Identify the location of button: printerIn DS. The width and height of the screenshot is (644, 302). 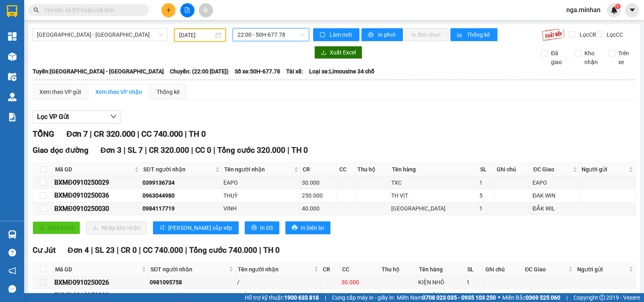
(262, 228).